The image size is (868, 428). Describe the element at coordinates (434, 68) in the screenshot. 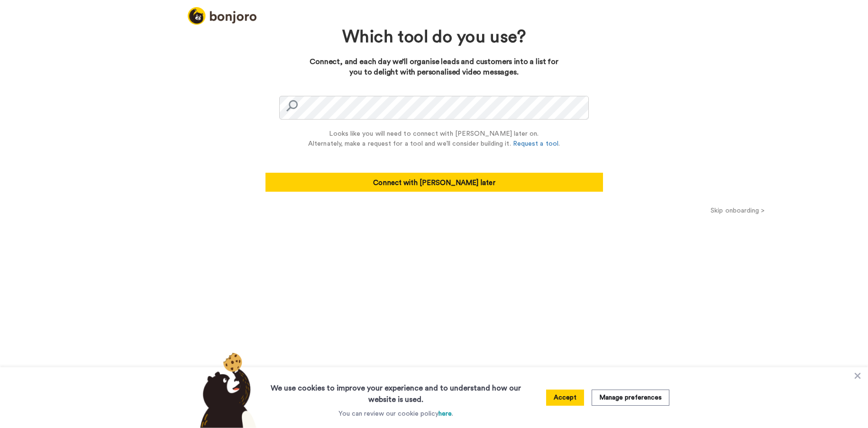

I see `p: Connect, and each day we’ll organise leads and customers into a list for you to delight with pers...` at that location.